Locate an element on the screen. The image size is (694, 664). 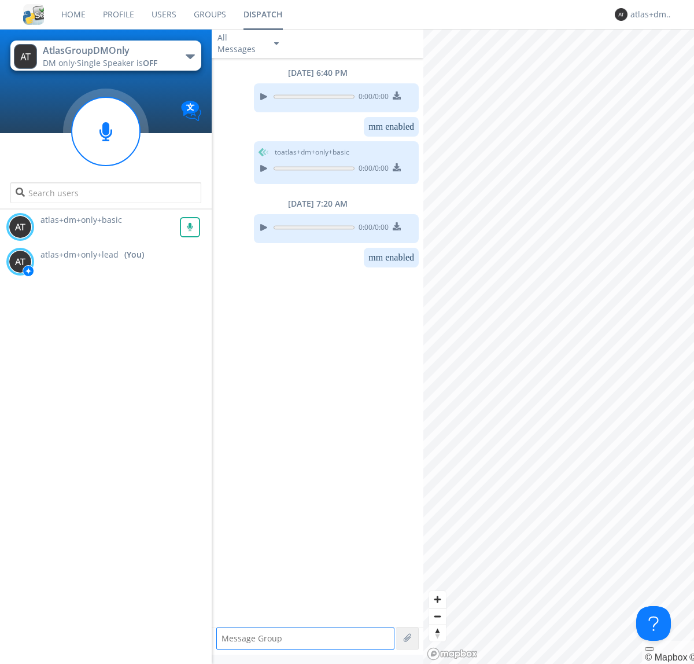
a: Mapbox logo is located at coordinates (452, 653).